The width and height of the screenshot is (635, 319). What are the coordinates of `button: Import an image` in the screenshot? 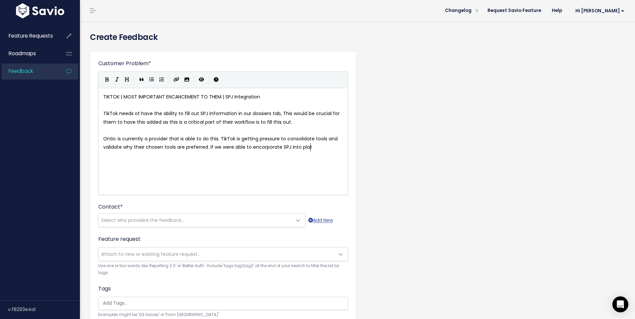 It's located at (187, 80).